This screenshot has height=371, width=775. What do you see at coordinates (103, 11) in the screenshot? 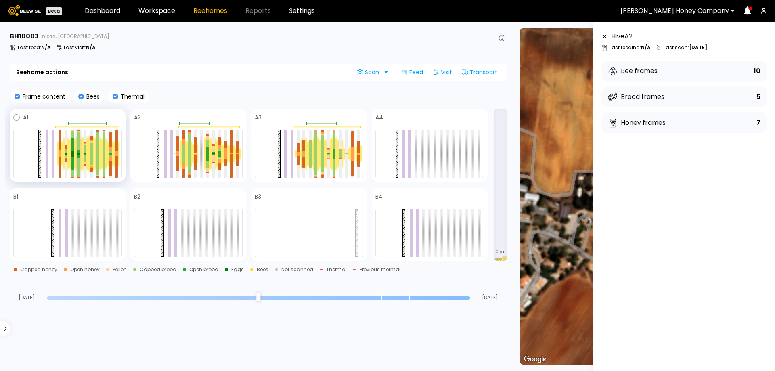
I see `a: Dashboard` at bounding box center [103, 11].